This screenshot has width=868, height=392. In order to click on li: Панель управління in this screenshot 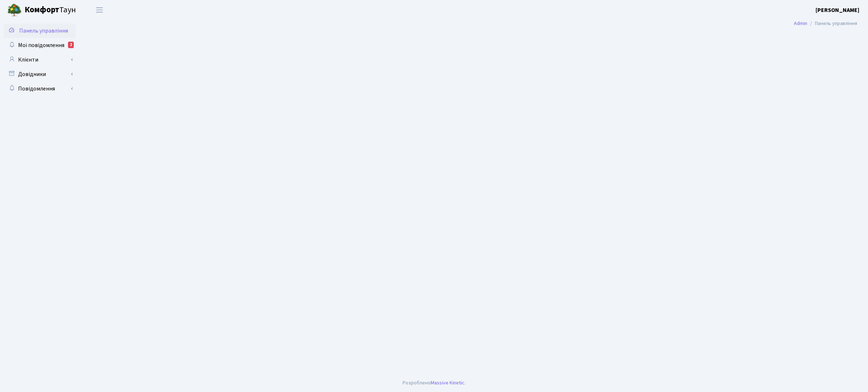, I will do `click(832, 23)`.